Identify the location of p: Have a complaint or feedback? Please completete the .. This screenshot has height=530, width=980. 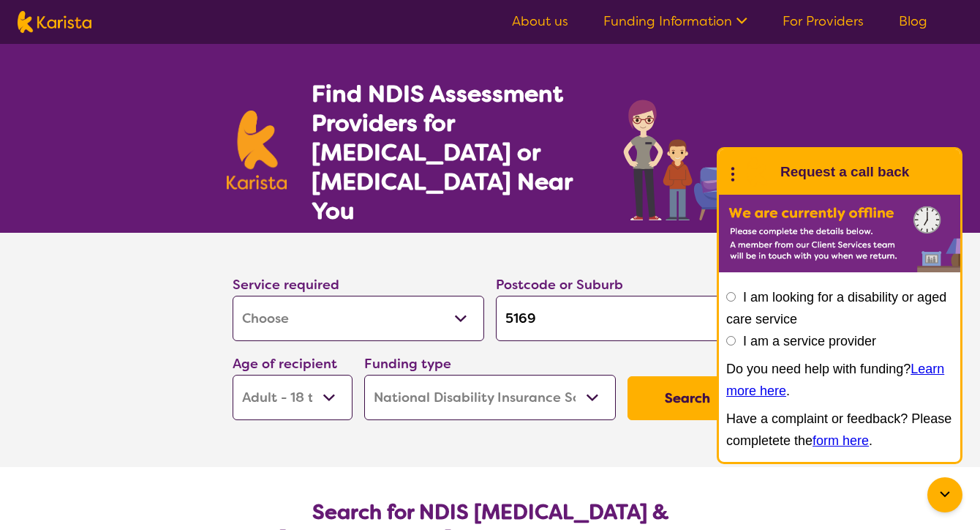
(840, 429).